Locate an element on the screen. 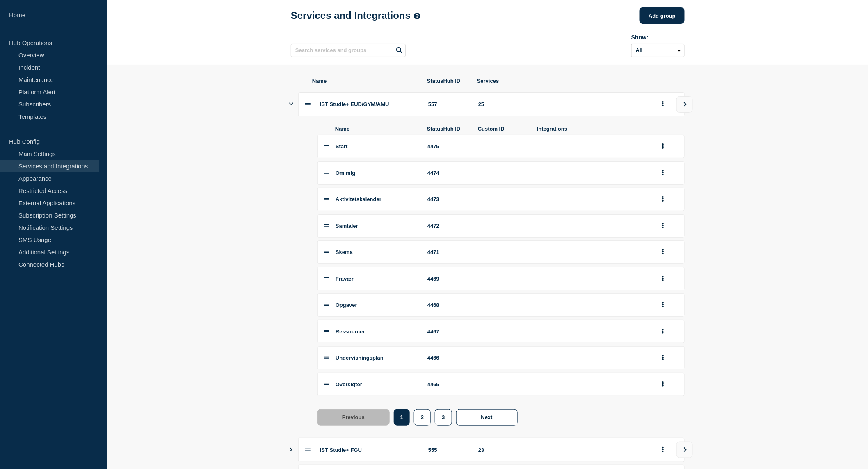  span: Services is located at coordinates (562, 81).